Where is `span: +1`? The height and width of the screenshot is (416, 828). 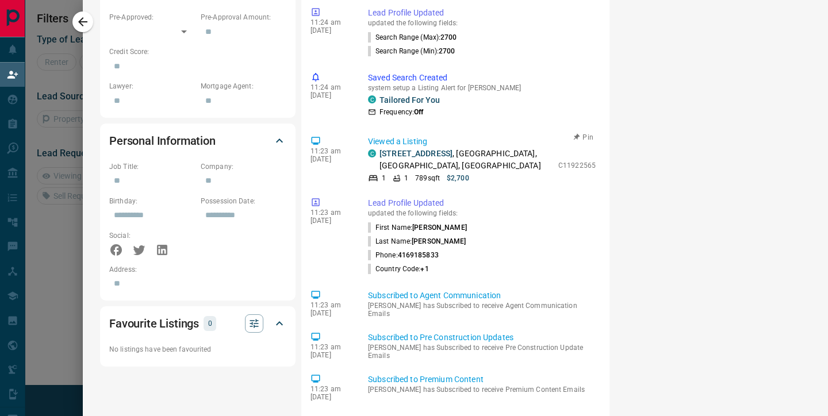
span: +1 is located at coordinates (424, 269).